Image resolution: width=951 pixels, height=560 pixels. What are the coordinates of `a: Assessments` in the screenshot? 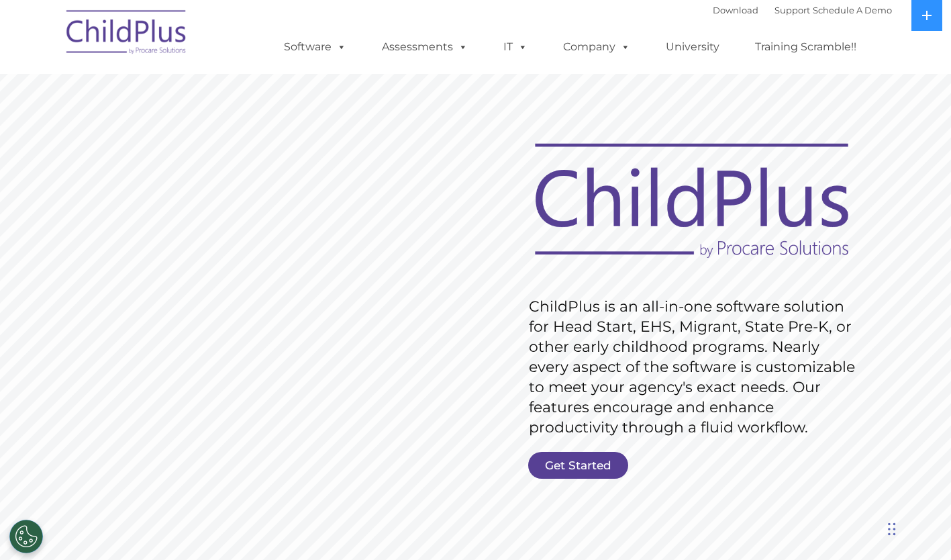 It's located at (425, 47).